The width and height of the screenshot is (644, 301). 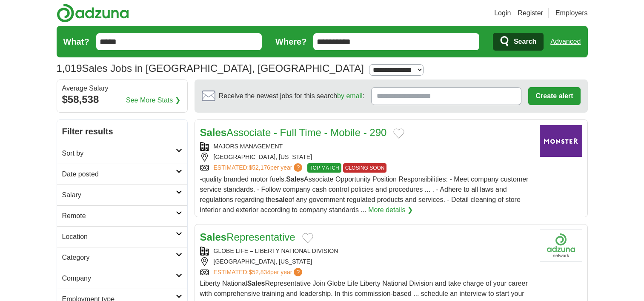 What do you see at coordinates (554, 96) in the screenshot?
I see `button: Create alert` at bounding box center [554, 96].